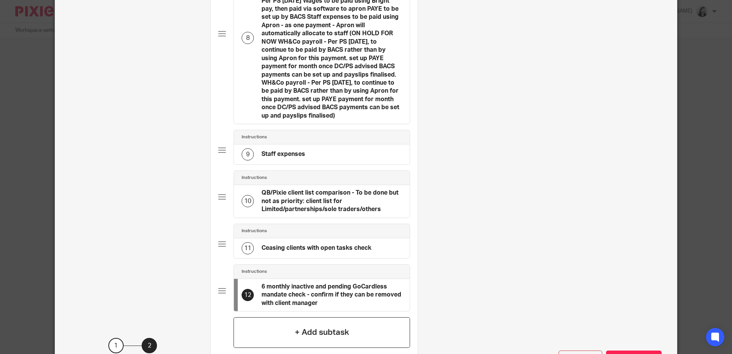  What do you see at coordinates (149, 345) in the screenshot?
I see `div: 2` at bounding box center [149, 345].